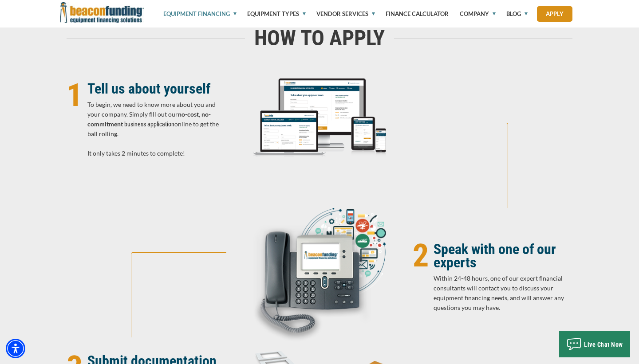  Describe the element at coordinates (149, 125) in the screenshot. I see `a: business application` at that location.